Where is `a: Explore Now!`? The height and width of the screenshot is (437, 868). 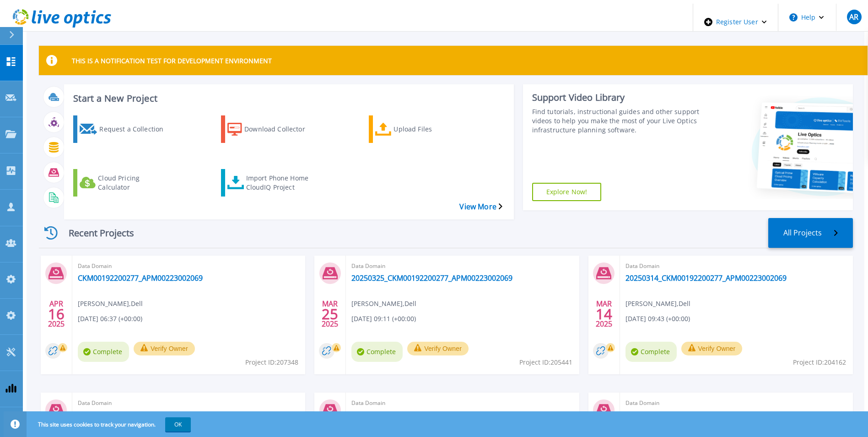 a: Explore Now! is located at coordinates (567, 192).